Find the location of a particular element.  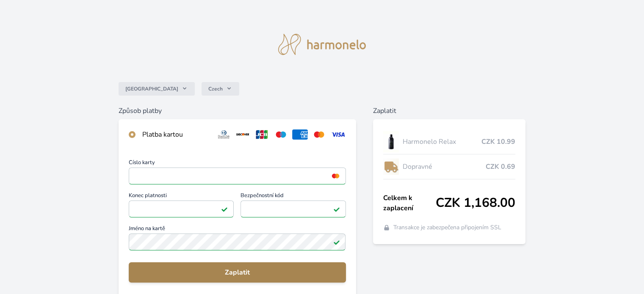

h6: Způsob platby is located at coordinates (237, 111).